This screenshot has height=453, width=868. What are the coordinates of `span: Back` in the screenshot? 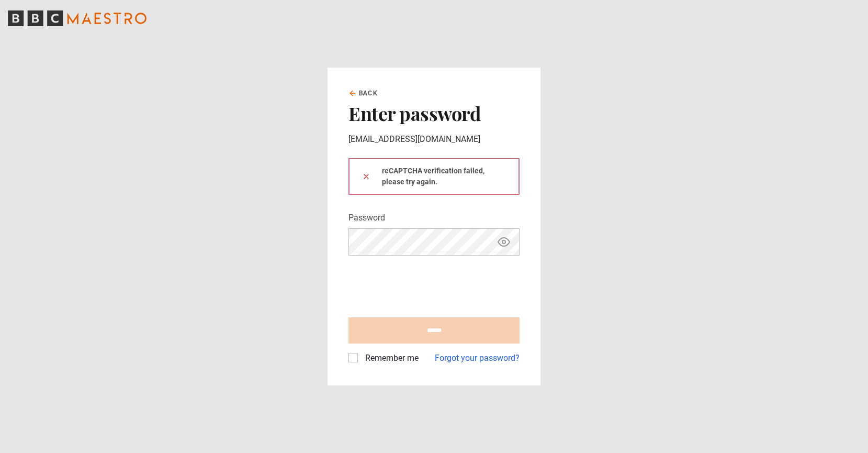 It's located at (368, 93).